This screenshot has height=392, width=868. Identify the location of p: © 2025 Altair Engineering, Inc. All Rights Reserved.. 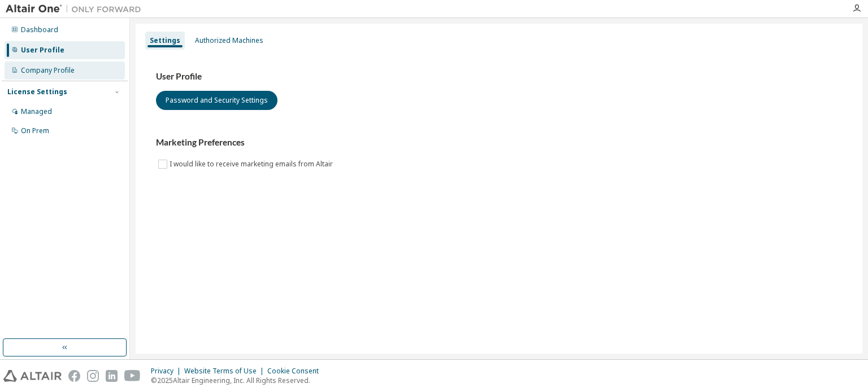
(238, 380).